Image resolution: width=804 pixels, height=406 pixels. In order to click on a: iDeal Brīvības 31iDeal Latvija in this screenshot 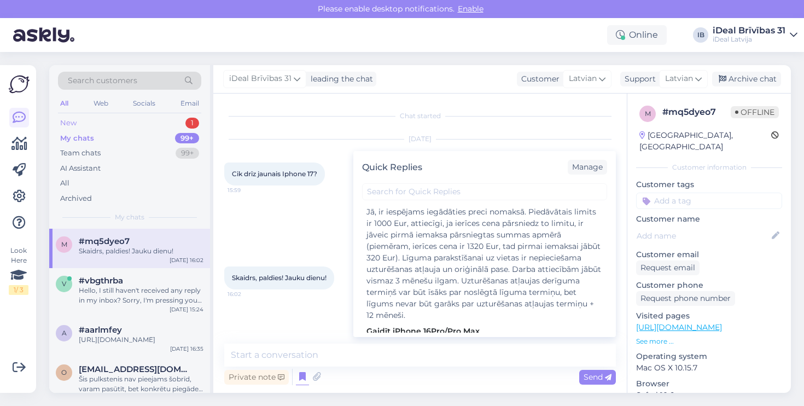, I will do `click(754, 35)`.